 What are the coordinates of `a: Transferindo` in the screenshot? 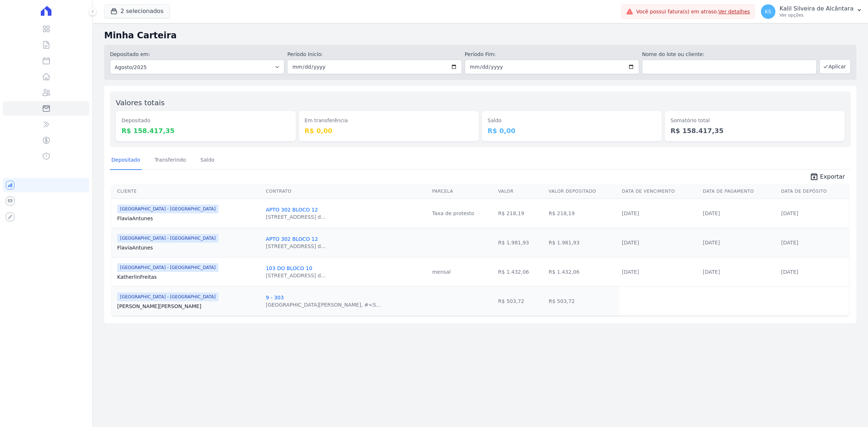 It's located at (170, 160).